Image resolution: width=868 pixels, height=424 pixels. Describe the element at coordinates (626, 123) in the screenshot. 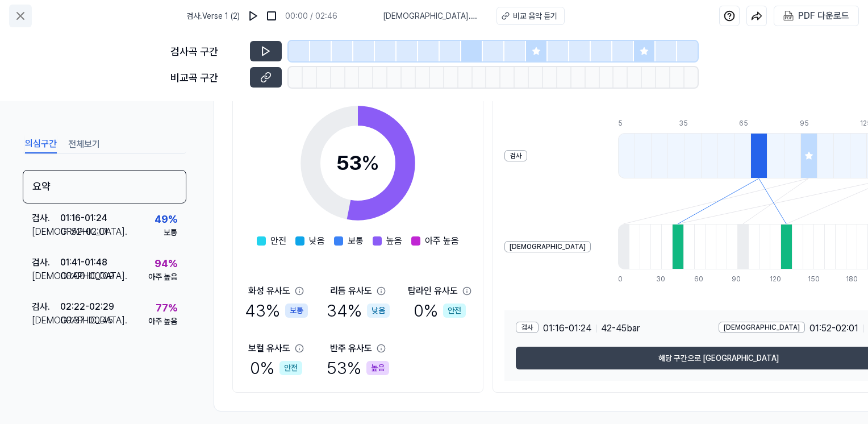

I see `div: 5` at that location.